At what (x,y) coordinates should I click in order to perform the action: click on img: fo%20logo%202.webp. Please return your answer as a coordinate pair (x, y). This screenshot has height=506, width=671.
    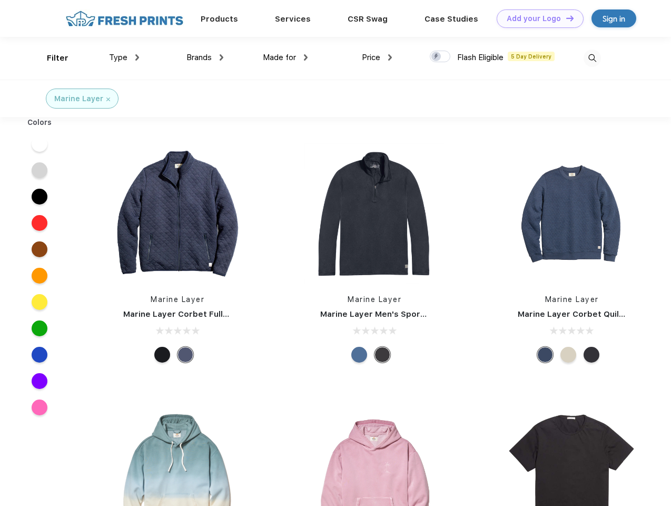
    Looking at the image, I should click on (124, 18).